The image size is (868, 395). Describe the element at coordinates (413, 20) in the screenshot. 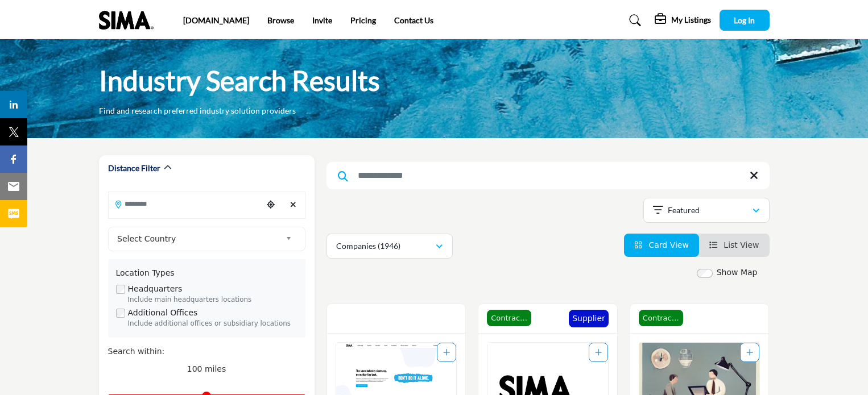

I see `a: Contact Us` at that location.